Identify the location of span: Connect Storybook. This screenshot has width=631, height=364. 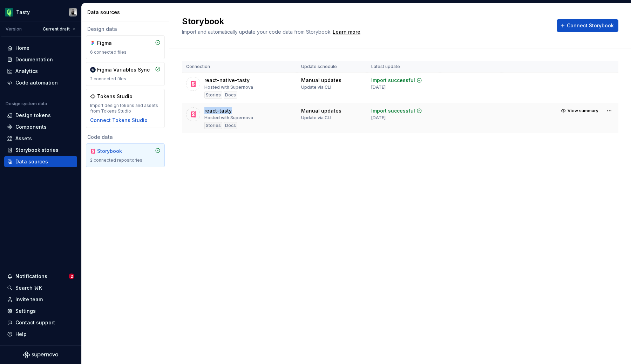
(590, 26).